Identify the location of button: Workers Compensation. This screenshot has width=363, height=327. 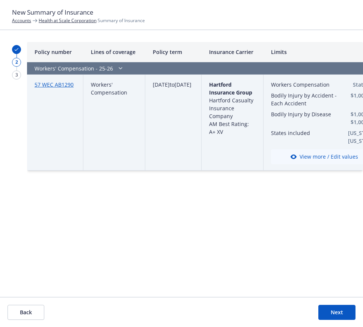
(304, 84).